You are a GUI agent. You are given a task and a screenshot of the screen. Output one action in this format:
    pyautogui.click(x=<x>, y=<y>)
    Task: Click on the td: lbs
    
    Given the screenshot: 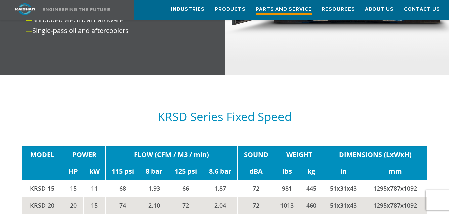 What is the action you would take?
    pyautogui.click(x=287, y=171)
    